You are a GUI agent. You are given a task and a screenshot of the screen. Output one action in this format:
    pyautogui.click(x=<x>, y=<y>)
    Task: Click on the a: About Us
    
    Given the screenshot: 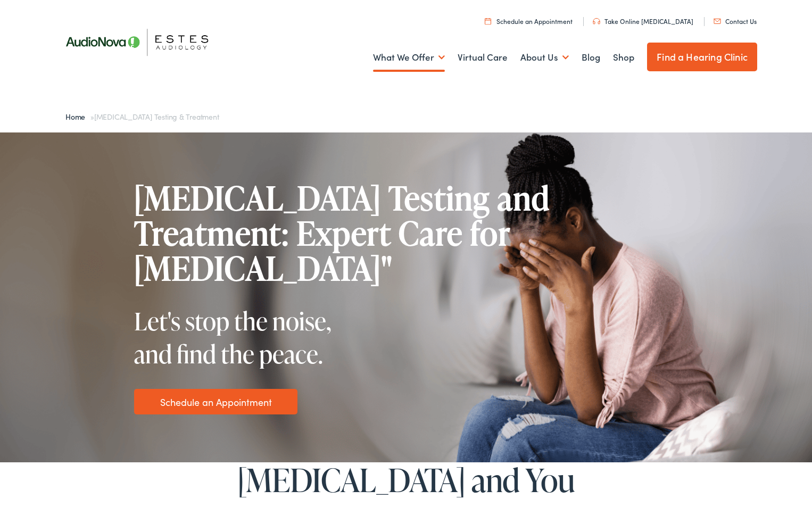 What is the action you would take?
    pyautogui.click(x=544, y=58)
    